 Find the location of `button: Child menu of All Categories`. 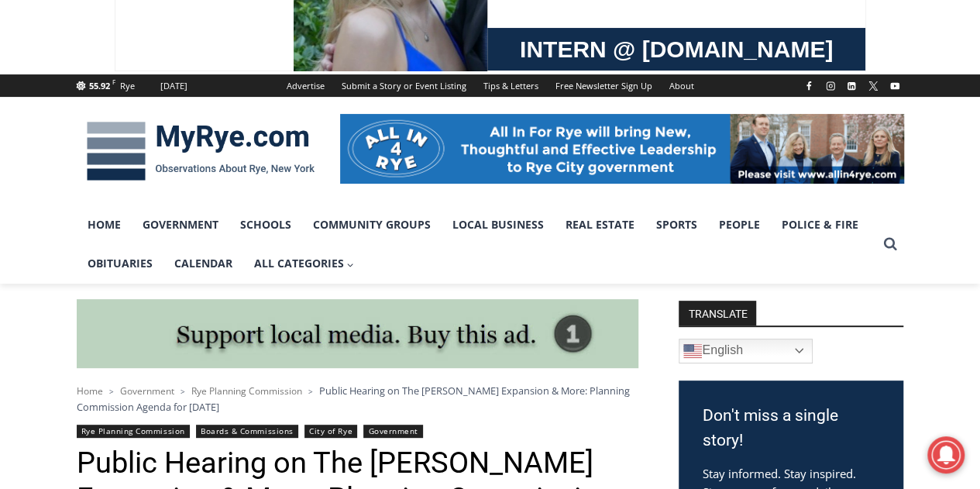

button: Child menu of All Categories is located at coordinates (305, 264).